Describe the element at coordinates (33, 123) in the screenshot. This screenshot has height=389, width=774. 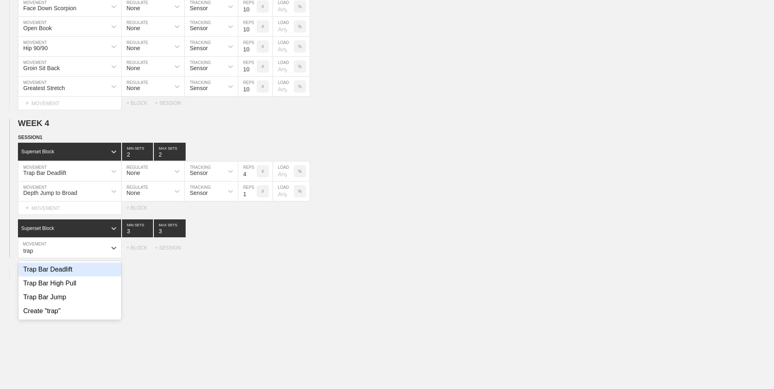
I see `span: WEEK 4` at that location.